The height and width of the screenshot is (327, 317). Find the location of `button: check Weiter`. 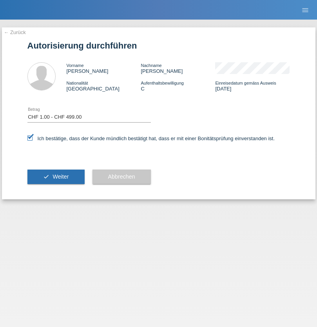

button: check Weiter is located at coordinates (56, 177).